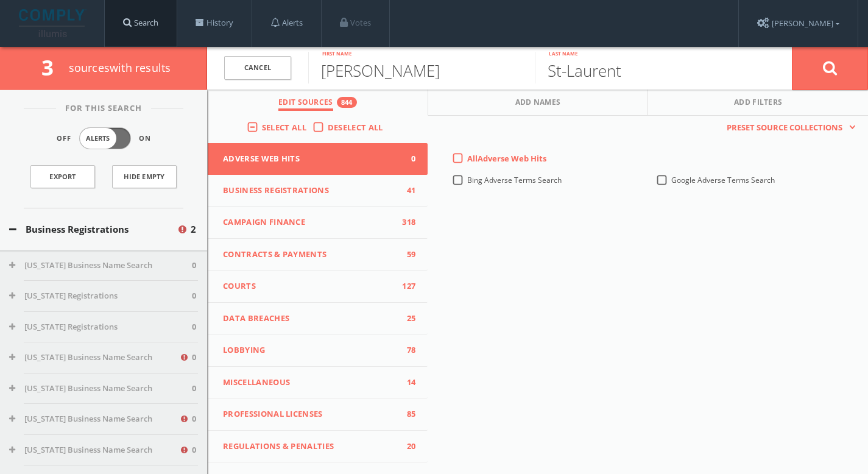  What do you see at coordinates (310, 254) in the screenshot?
I see `span: Contracts & Payments` at bounding box center [310, 254].